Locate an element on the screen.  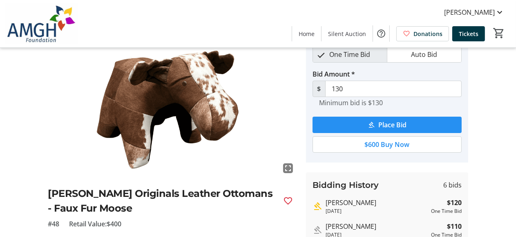
a: Silent Auction is located at coordinates (347, 34).